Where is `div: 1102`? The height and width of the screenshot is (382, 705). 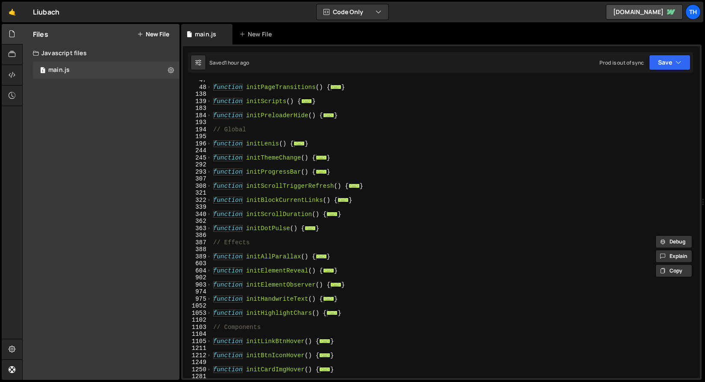 div: 1102 is located at coordinates (197, 320).